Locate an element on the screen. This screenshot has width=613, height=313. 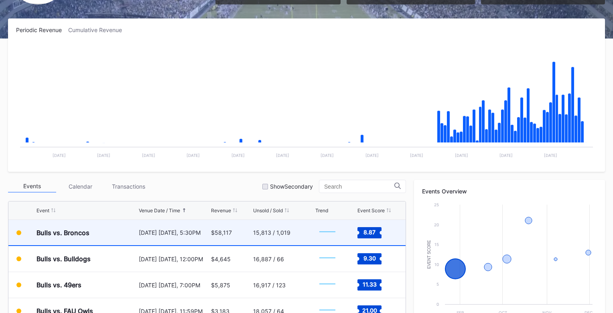
div: Unsold / Sold is located at coordinates (268, 210).